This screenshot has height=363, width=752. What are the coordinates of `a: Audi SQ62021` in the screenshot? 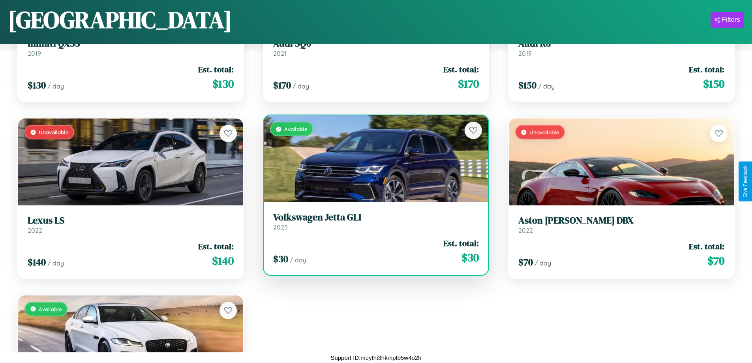 It's located at (376, 47).